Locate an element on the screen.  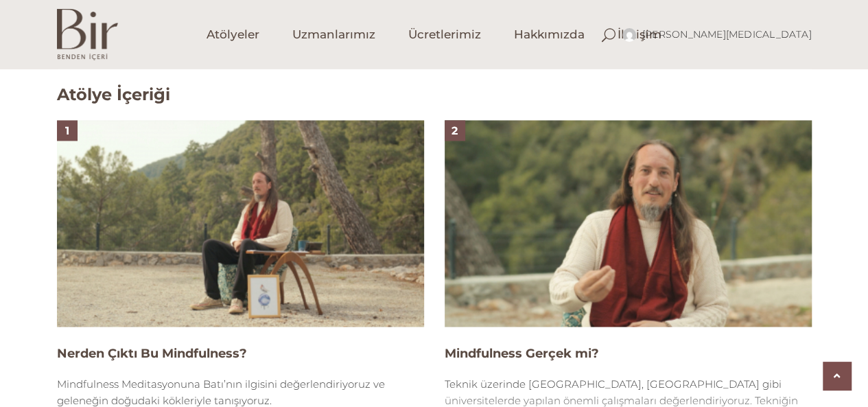
h4: Mindfulness Gerçek mi? is located at coordinates (628, 353).